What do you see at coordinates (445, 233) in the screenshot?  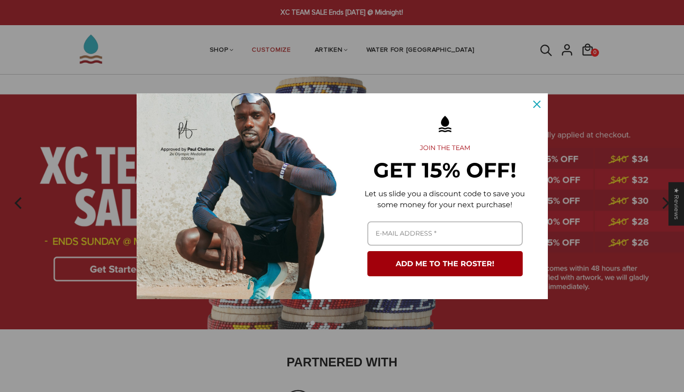 I see `input: Email field` at bounding box center [445, 233].